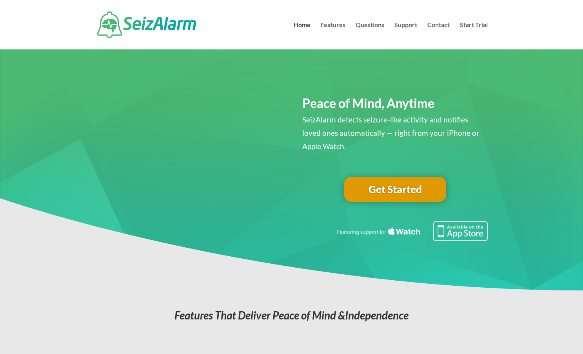 Image resolution: width=583 pixels, height=354 pixels. Describe the element at coordinates (146, 25) in the screenshot. I see `img: SeizAlarm` at that location.